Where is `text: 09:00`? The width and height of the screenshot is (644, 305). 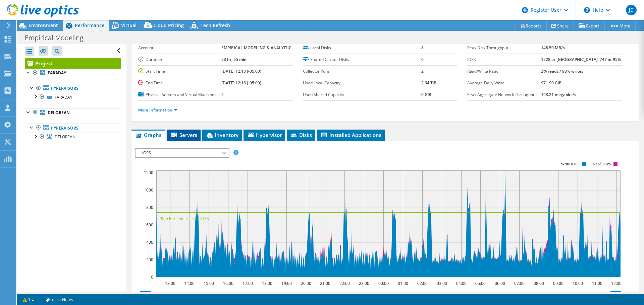 text: 09:00 is located at coordinates (559, 284).